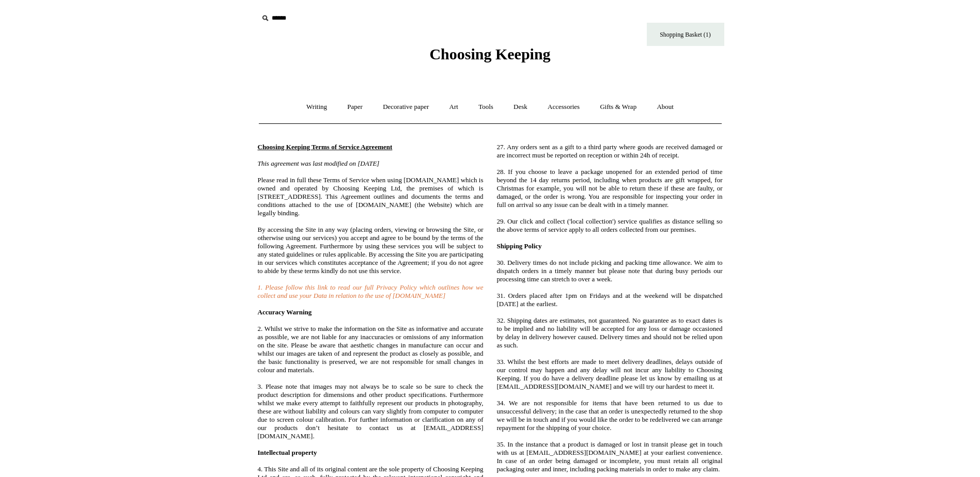 Image resolution: width=980 pixels, height=477 pixels. Describe the element at coordinates (519, 246) in the screenshot. I see `span: Shipping Policy` at that location.